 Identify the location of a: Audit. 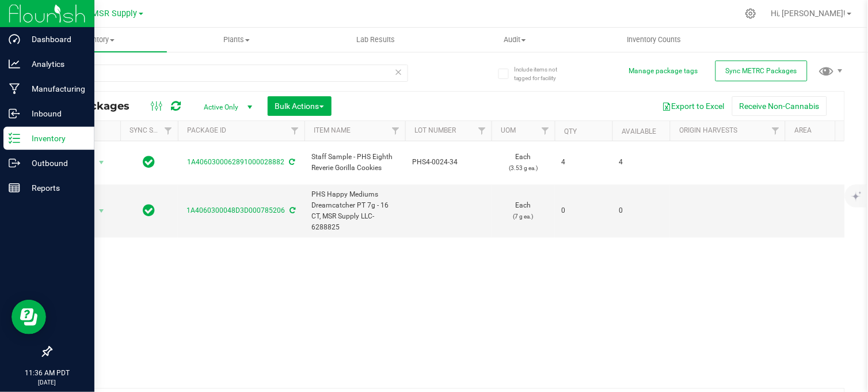
(515, 40).